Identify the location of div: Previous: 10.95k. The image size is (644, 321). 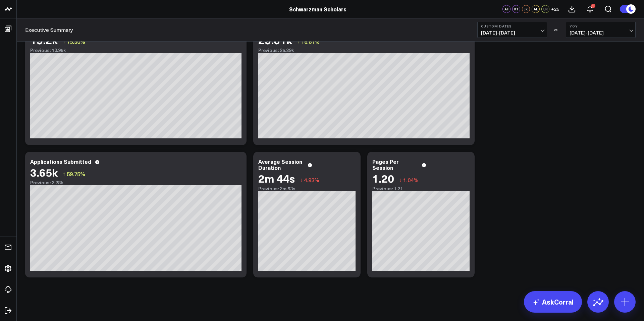
(136, 50).